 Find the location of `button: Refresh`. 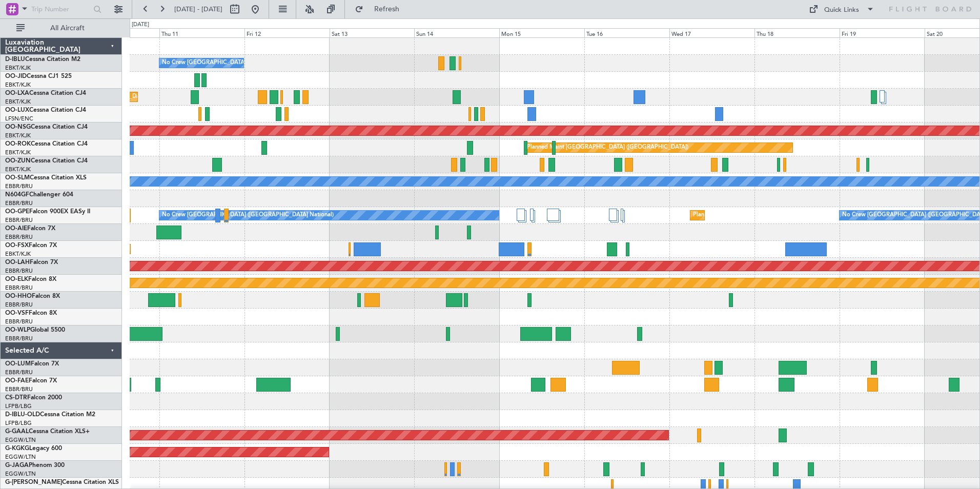

button: Refresh is located at coordinates (381, 9).